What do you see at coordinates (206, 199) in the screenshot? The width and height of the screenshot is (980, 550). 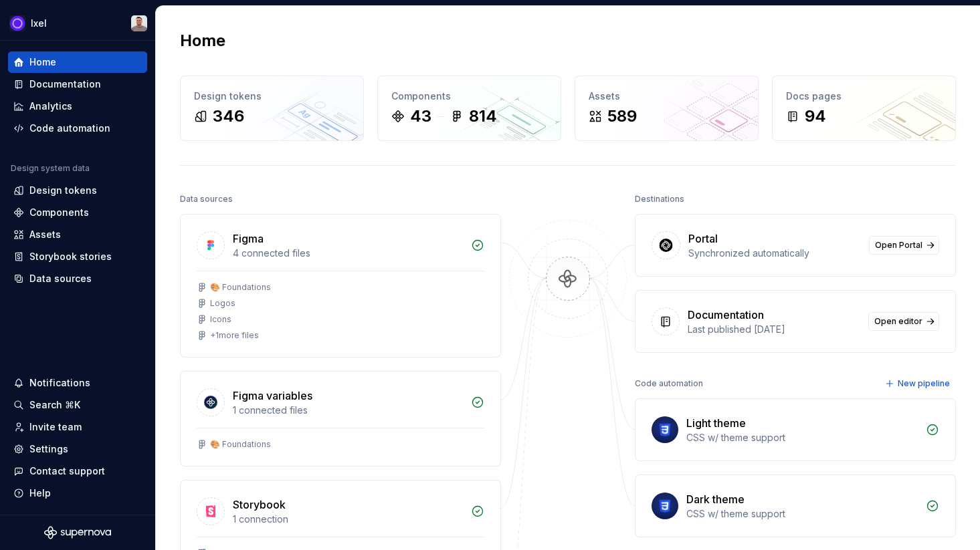 I see `div: Data sources` at bounding box center [206, 199].